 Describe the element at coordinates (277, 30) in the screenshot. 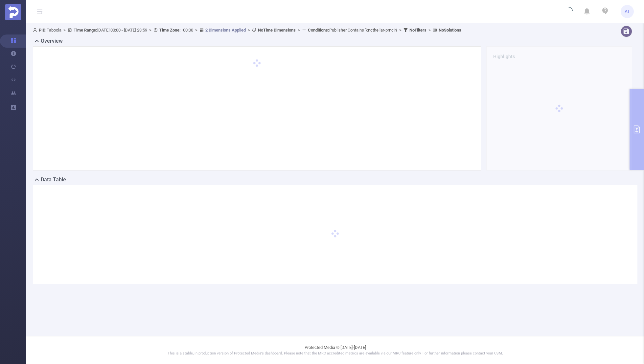

I see `b: No Time Dimensions` at that location.